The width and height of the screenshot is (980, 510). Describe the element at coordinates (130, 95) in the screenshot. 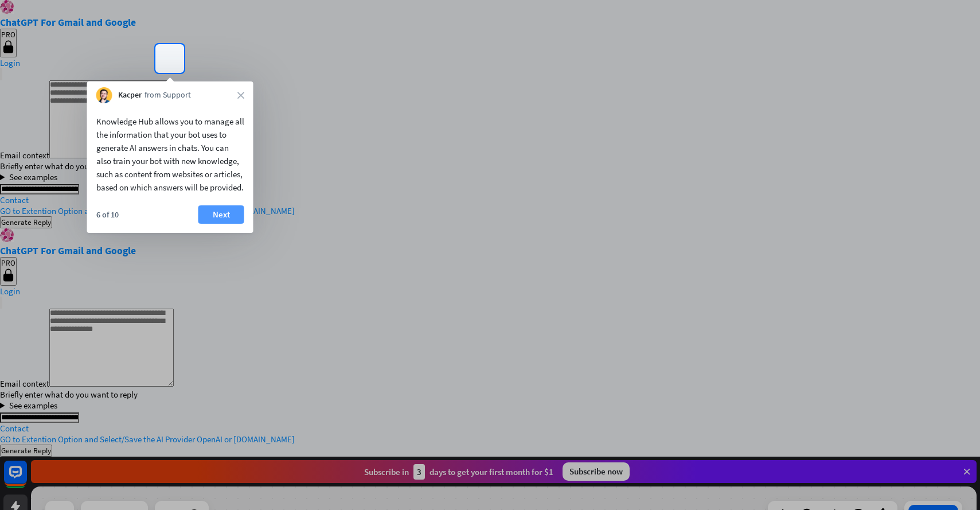

I see `span: Kacper` at that location.